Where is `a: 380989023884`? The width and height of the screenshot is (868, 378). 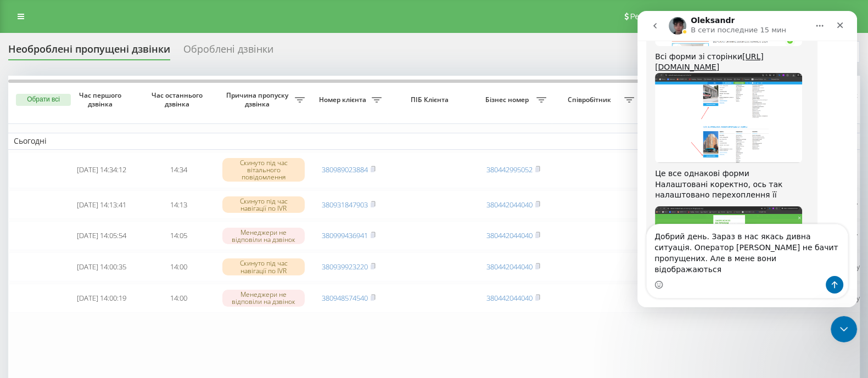 a: 380989023884 is located at coordinates (345, 169).